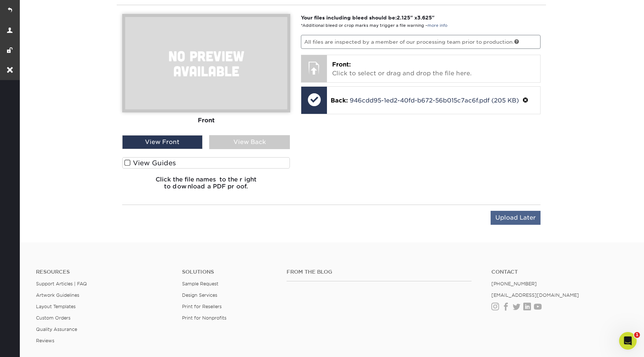 Image resolution: width=644 pixels, height=357 pixels. I want to click on span: 2.125, so click(403, 18).